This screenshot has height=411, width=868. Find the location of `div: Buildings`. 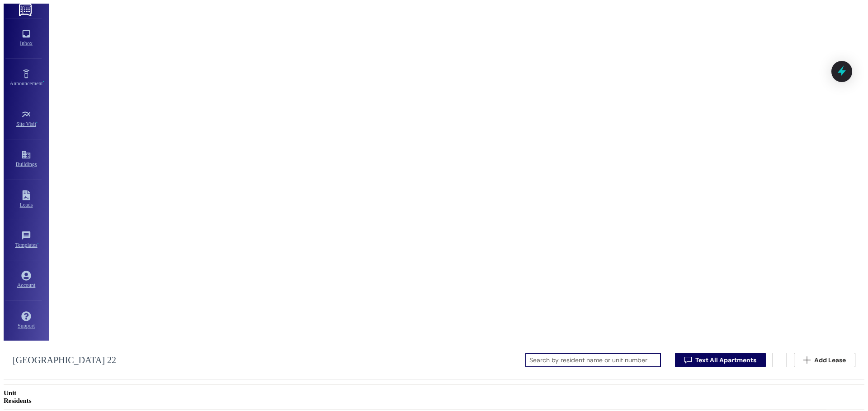

div: Buildings is located at coordinates (26, 165).